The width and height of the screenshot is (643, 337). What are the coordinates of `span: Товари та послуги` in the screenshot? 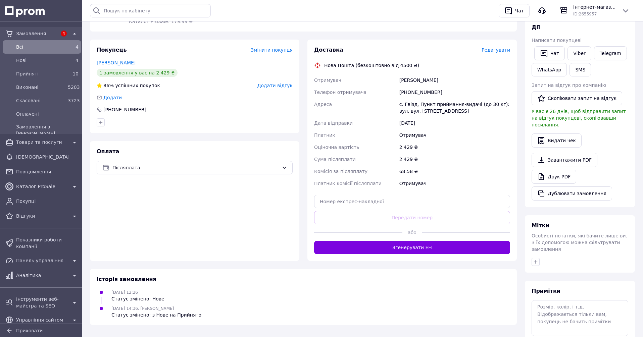 It's located at (42, 142).